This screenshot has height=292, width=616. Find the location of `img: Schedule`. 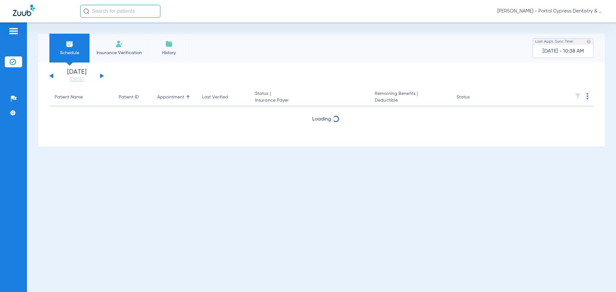

img: Schedule is located at coordinates (70, 44).